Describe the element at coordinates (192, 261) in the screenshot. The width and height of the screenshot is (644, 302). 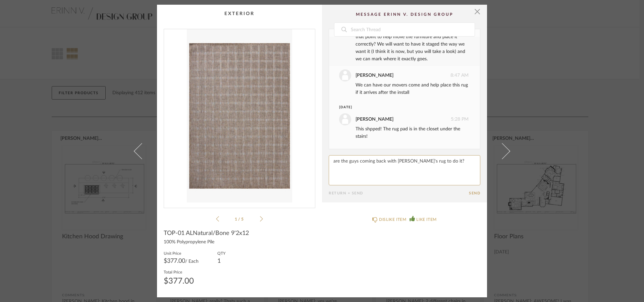
I see `span: / Each` at that location.